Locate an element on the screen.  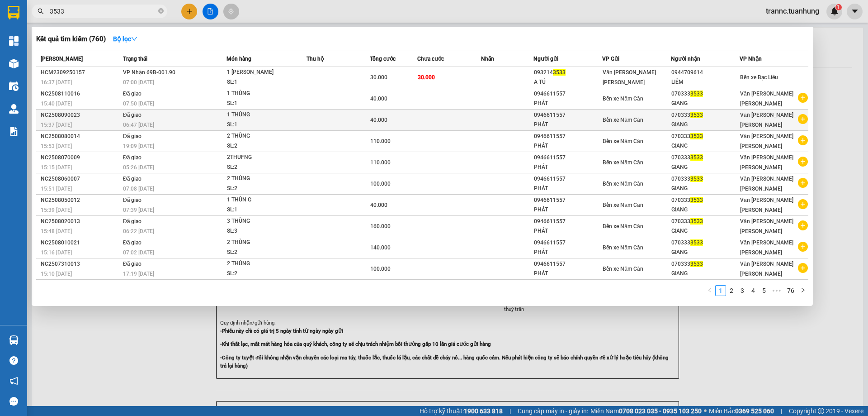
button: Bộ lọcdown is located at coordinates (125, 39).